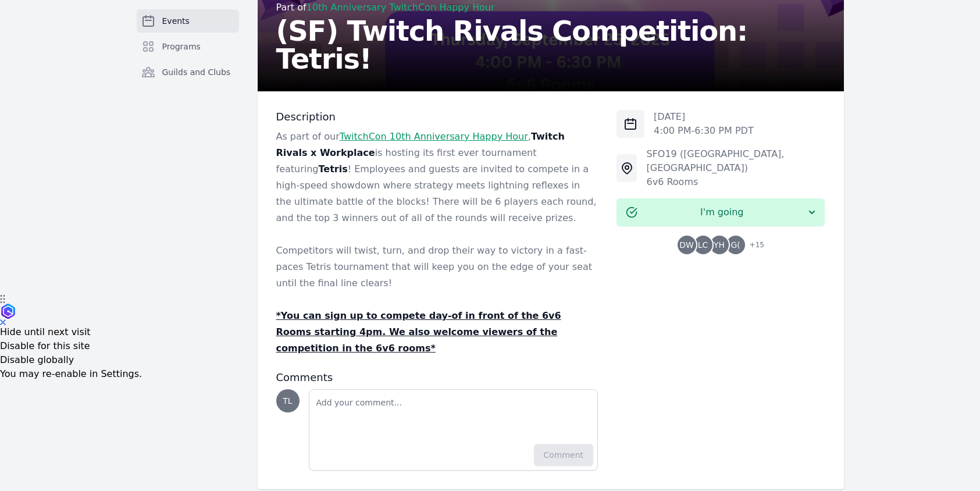  Describe the element at coordinates (434, 136) in the screenshot. I see `a: TwitchCon 10th Anniversary Happy Hour` at that location.